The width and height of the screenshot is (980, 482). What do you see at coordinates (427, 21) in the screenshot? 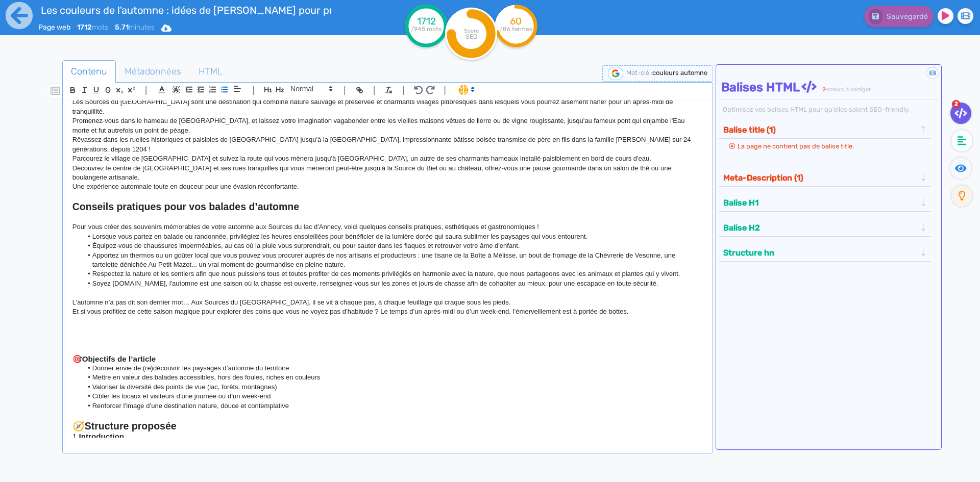
I see `tspan: 1712` at bounding box center [427, 21].